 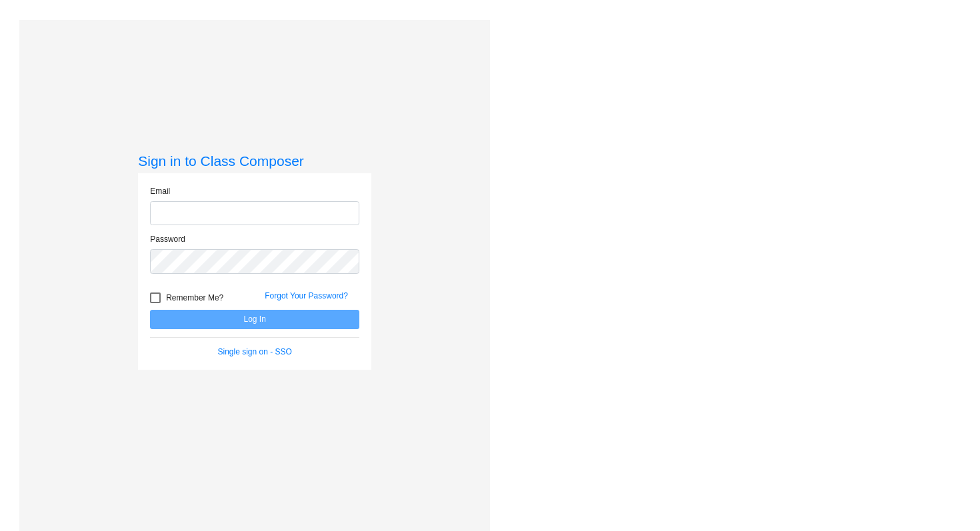 What do you see at coordinates (306, 296) in the screenshot?
I see `a: Forgot Your Password?` at bounding box center [306, 296].